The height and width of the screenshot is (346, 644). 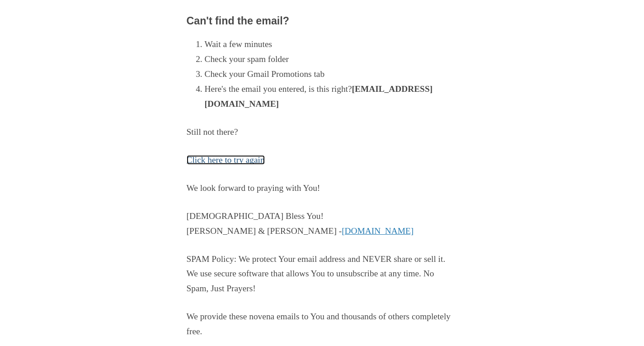 I want to click on a: Click here to try again, so click(x=225, y=160).